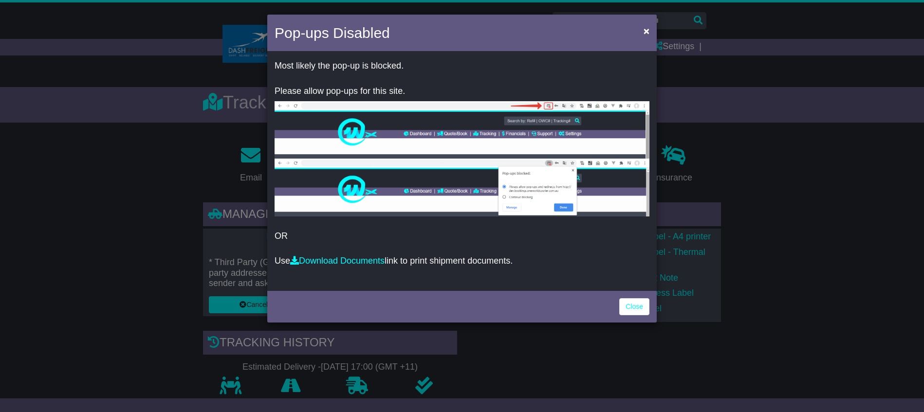 The image size is (924, 412). What do you see at coordinates (647, 31) in the screenshot?
I see `button: Close` at bounding box center [647, 31].